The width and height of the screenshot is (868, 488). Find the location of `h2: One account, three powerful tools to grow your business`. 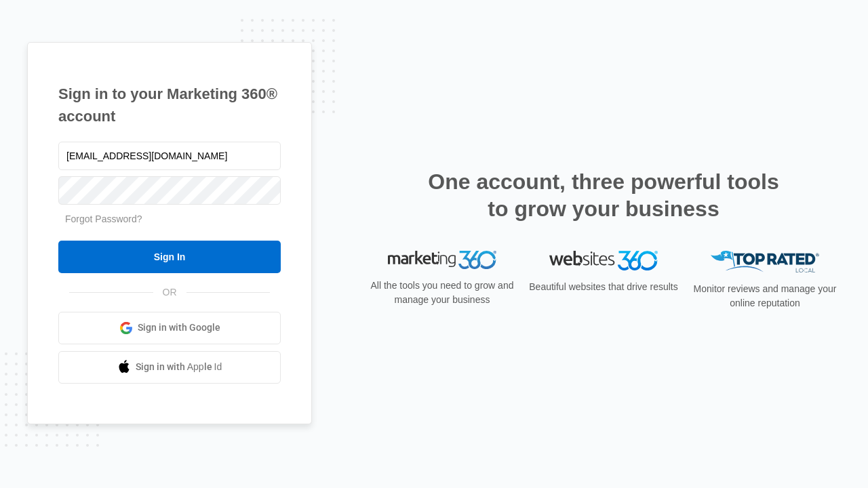

h2: One account, three powerful tools to grow your business is located at coordinates (604, 196).